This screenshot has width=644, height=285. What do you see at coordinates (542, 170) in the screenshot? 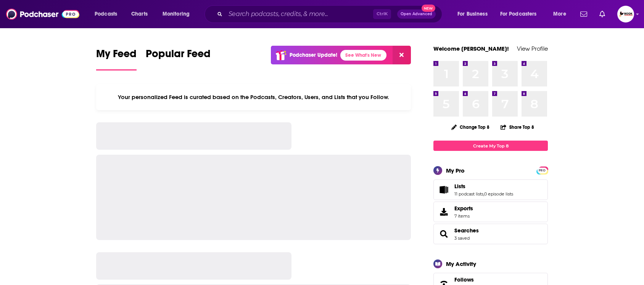
I see `a: PRO` at bounding box center [542, 170].